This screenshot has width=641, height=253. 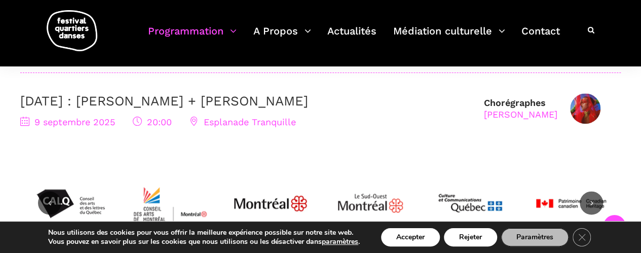 What do you see at coordinates (582, 237) in the screenshot?
I see `button: Close GDPR Cookie Banner` at bounding box center [582, 237].